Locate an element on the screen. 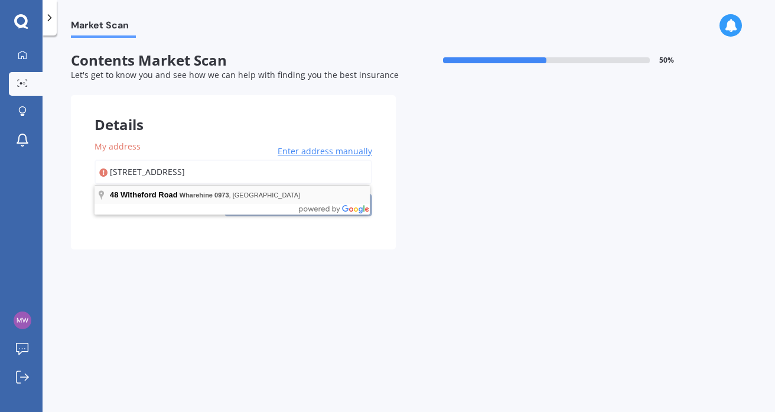 This screenshot has height=412, width=775. div: Select a match from the address list is located at coordinates (154, 189).